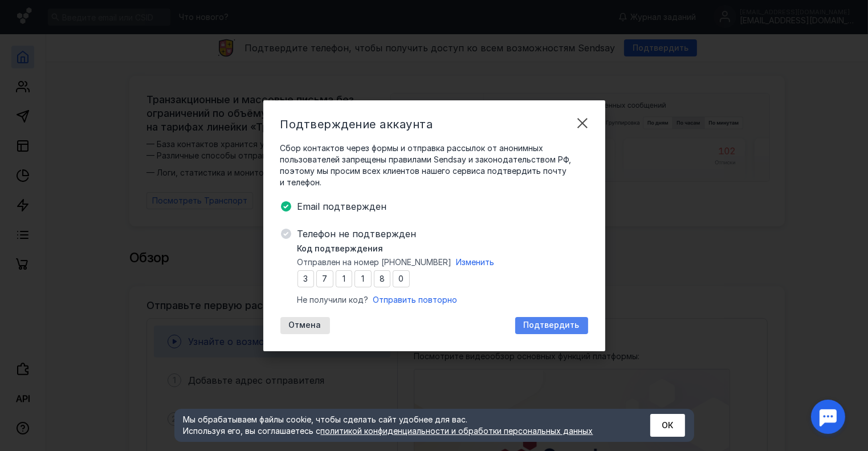  Describe the element at coordinates (443, 206) in the screenshot. I see `span: Email подтвержден` at that location.